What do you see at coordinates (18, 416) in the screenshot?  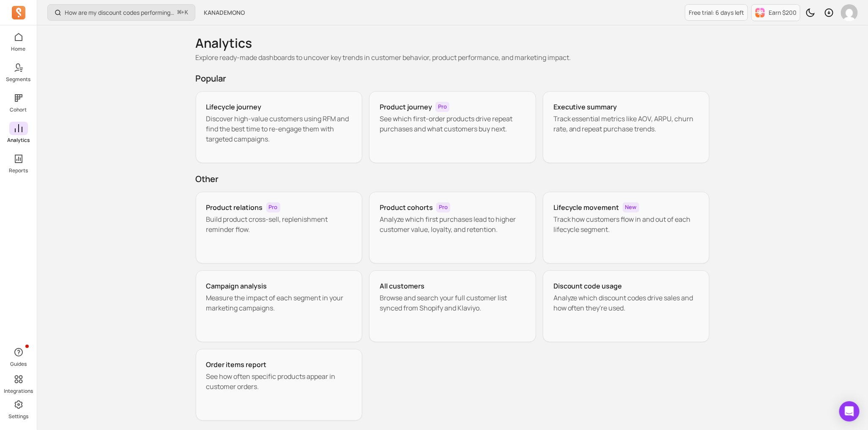 I see `p: Settings` at bounding box center [18, 416].